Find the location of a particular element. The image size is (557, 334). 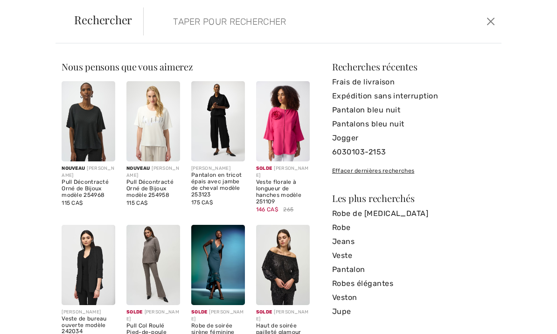

span: Chat is located at coordinates (31, 11).